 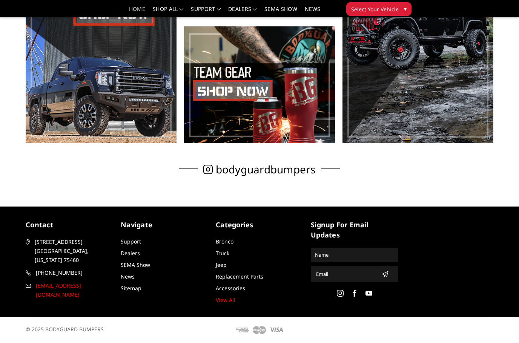 What do you see at coordinates (354, 255) in the screenshot?
I see `input: Name` at bounding box center [354, 255].